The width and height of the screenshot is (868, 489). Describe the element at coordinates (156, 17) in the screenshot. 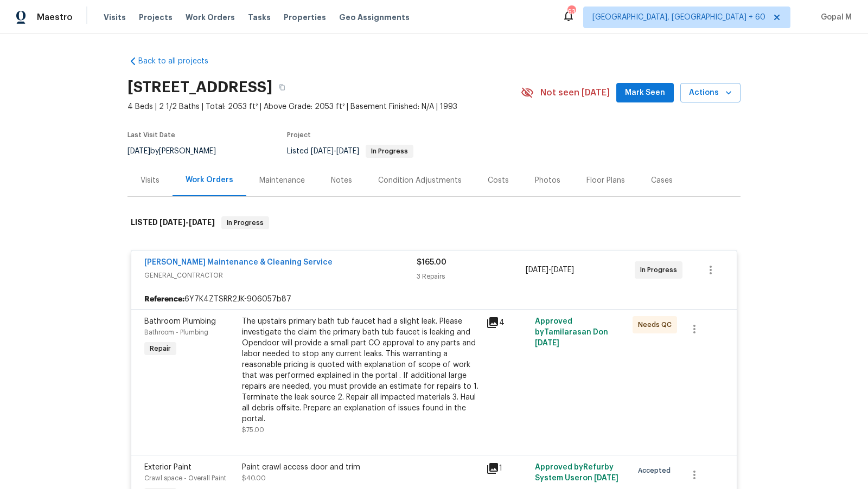

I see `span: Projects` at that location.